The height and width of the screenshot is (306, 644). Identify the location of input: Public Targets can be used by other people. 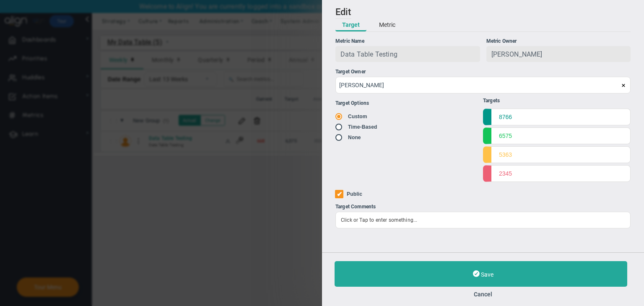
(339, 194).